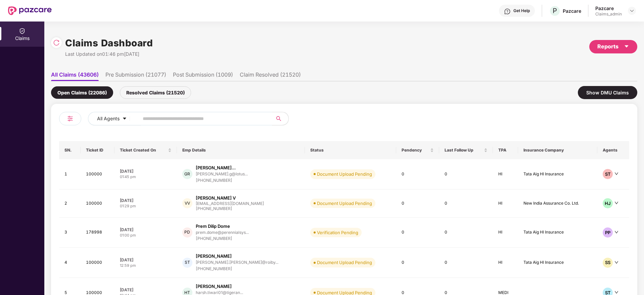 The height and width of the screenshot is (295, 644). I want to click on div: prem.dome@perennialsys..., so click(222, 232).